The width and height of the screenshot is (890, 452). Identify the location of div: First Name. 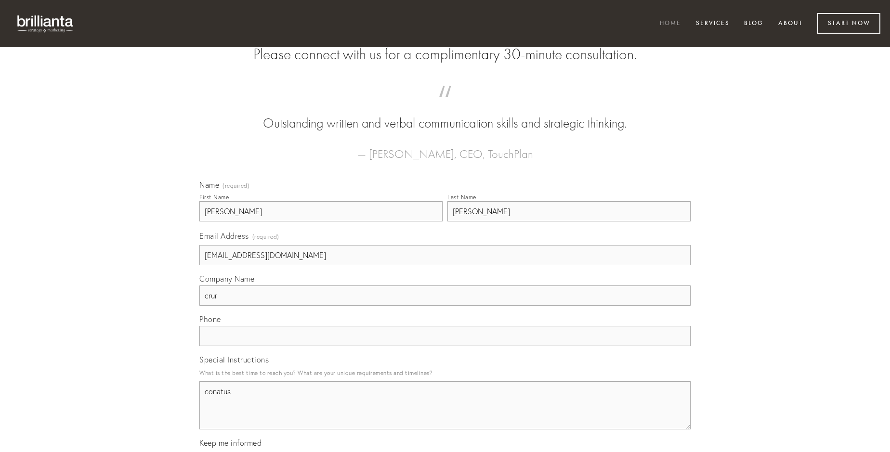
(214, 197).